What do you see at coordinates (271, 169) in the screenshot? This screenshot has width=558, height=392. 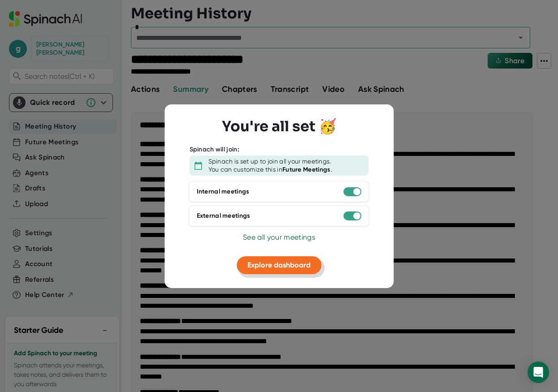 I see `div: You can customize this in .` at bounding box center [271, 169].